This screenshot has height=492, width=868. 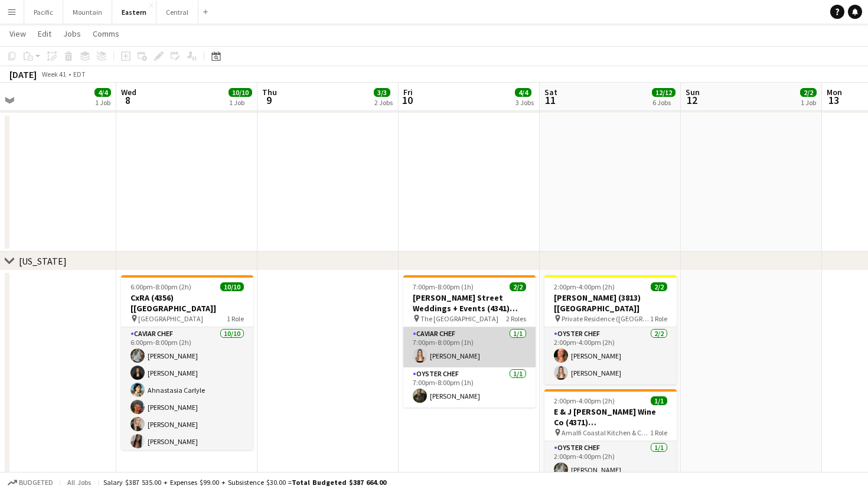 I want to click on span: 12/12, so click(x=664, y=92).